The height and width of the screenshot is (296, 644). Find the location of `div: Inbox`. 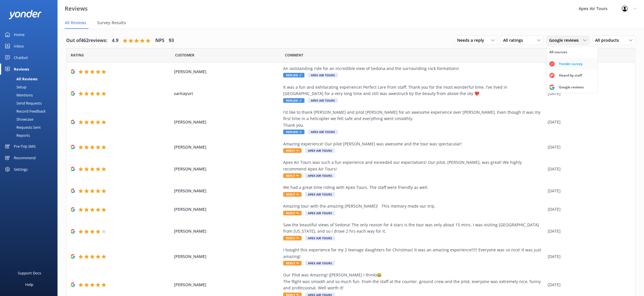

div: Inbox is located at coordinates (19, 46).